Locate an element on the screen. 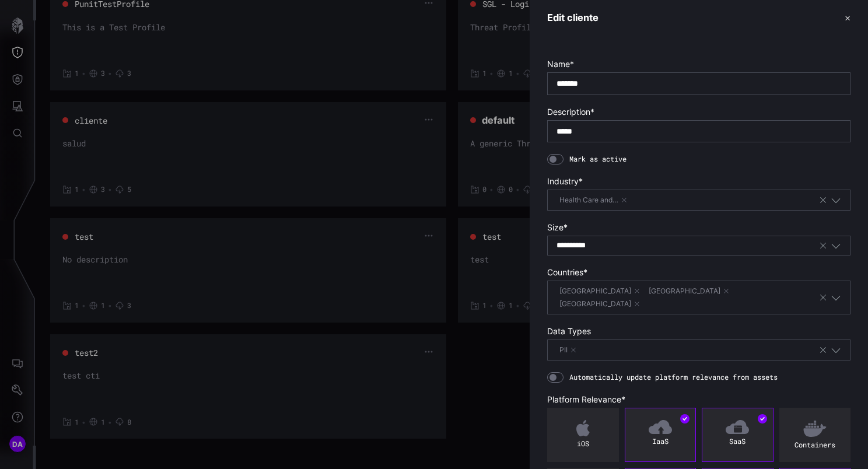 The height and width of the screenshot is (469, 868). img: Containers is located at coordinates (815, 429).